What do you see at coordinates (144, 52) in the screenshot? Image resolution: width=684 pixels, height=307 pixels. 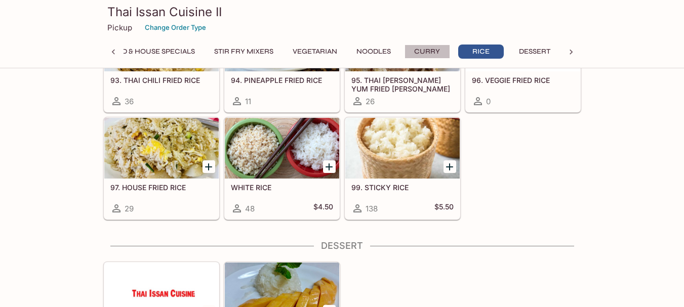 I see `button: Seafood & House Specials` at bounding box center [144, 52].